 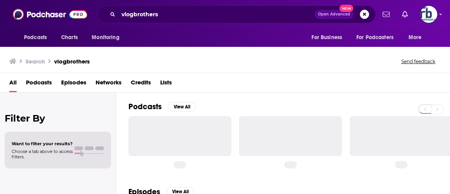 What do you see at coordinates (108, 84) in the screenshot?
I see `a: Networks` at bounding box center [108, 84].